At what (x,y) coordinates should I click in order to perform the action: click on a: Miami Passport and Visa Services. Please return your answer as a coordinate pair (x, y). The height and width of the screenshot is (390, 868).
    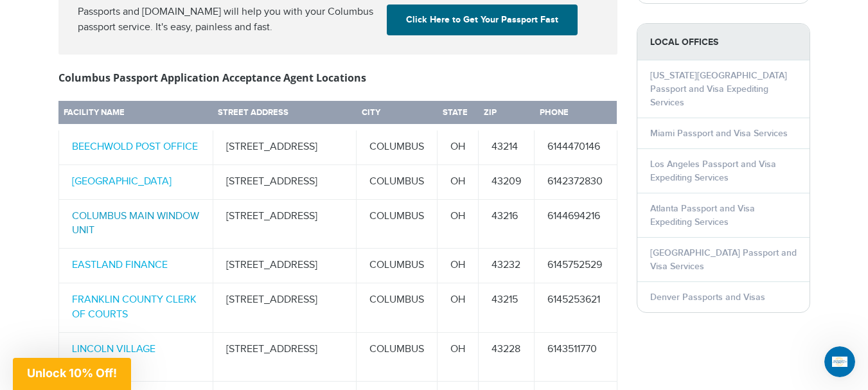
    Looking at the image, I should click on (719, 133).